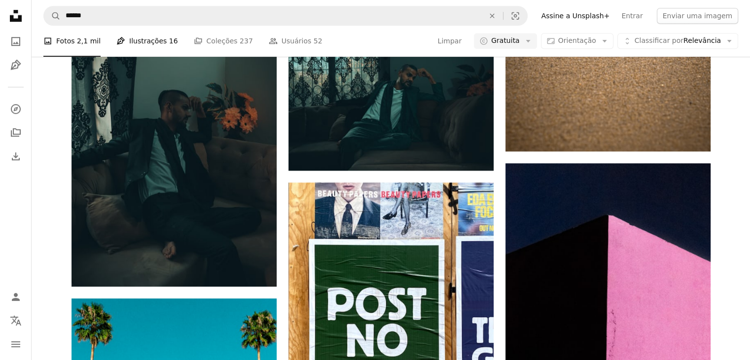 This screenshot has height=360, width=750. I want to click on a: Coleções 237, so click(223, 41).